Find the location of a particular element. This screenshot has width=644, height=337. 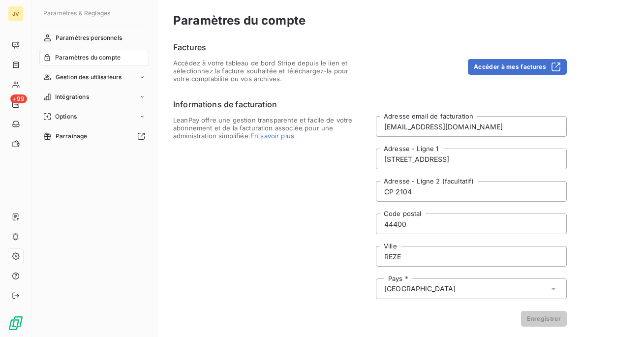

a: Paramètres du compte is located at coordinates (94, 58).